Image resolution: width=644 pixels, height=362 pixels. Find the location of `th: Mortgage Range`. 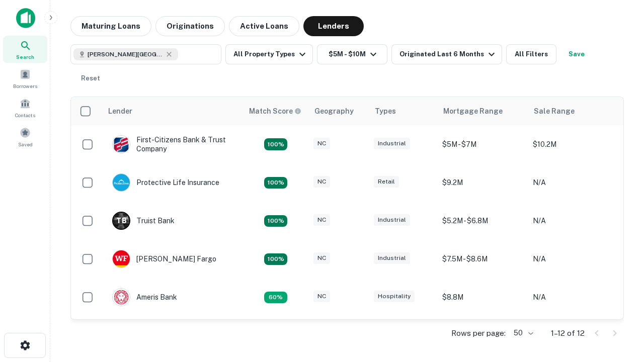

th: Mortgage Range is located at coordinates (482, 111).